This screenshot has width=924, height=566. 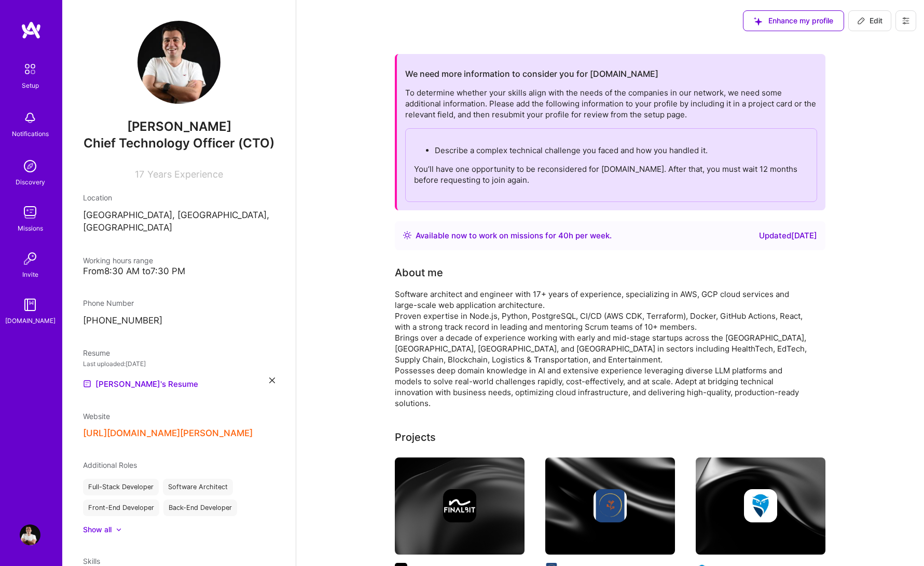 I want to click on div: Available now to work on missions for h per week ., so click(x=513, y=236).